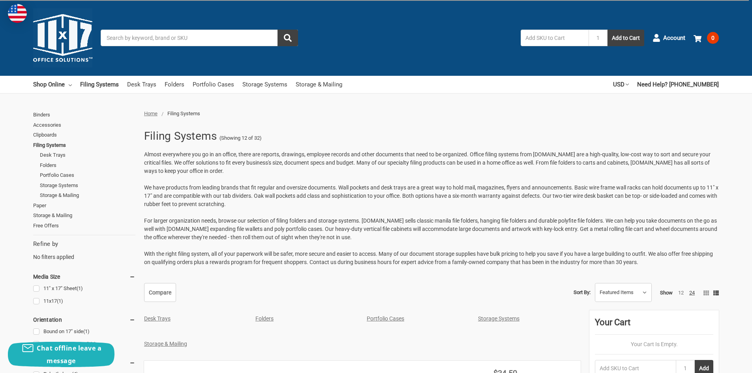  Describe the element at coordinates (431, 258) in the screenshot. I see `p: With the right filing system, all of your paperwork will be safer, more secure and easier to acce...` at that location.